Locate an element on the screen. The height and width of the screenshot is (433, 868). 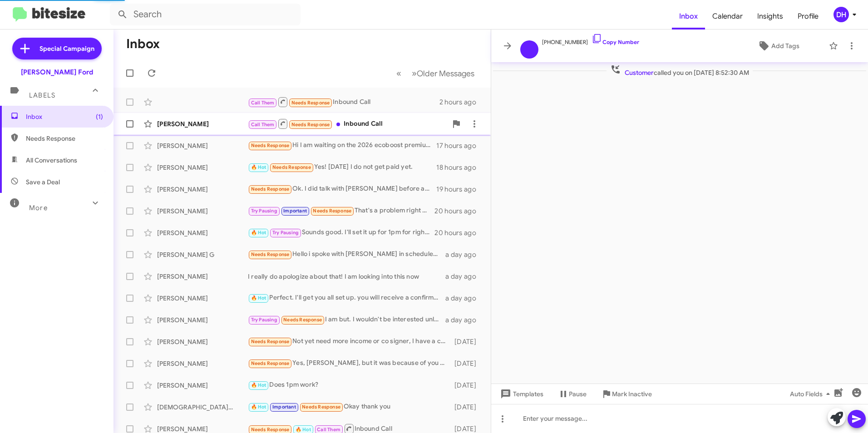
h1: Inbox is located at coordinates (143, 44).